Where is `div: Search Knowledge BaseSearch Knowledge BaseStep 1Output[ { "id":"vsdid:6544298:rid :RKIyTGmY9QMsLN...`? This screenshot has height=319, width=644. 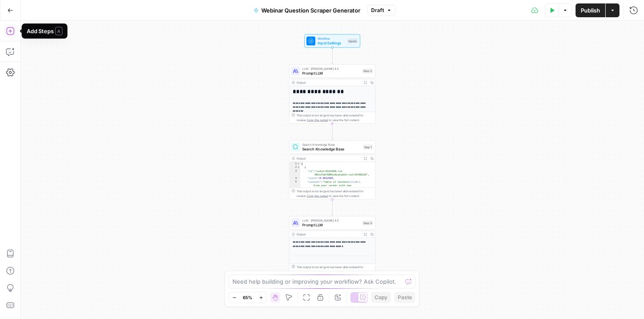 div: Search Knowledge BaseSearch Knowledge BaseStep 1Output[ { "id":"vsdid:6544298:rid :RKIyTGmY9QMsLN... is located at coordinates (332, 169).